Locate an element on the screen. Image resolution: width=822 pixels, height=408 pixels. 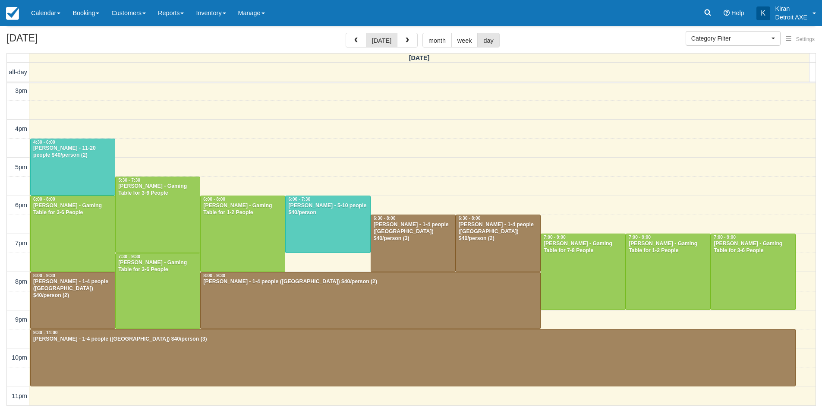
span: 9:30 - 11:00 is located at coordinates (45, 332).